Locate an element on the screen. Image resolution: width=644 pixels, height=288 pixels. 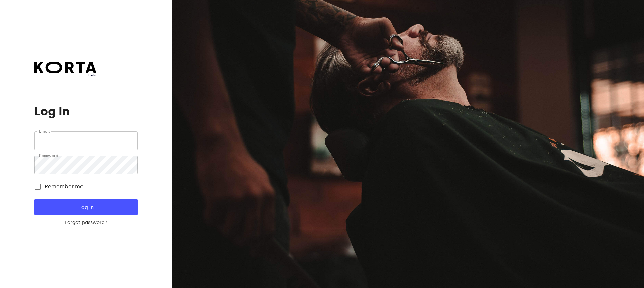
a: beta is located at coordinates (65, 69).